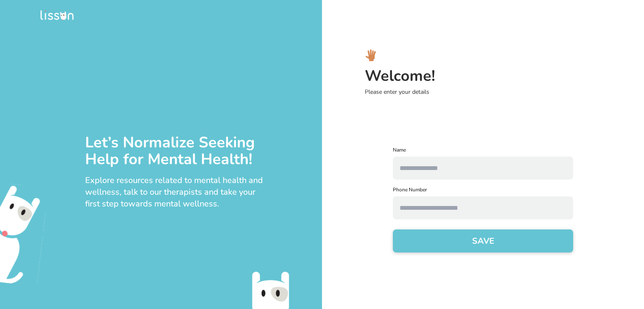 This screenshot has height=309, width=644. I want to click on div: Let’s Normalize Seeking Help for Mental Health!, so click(174, 151).